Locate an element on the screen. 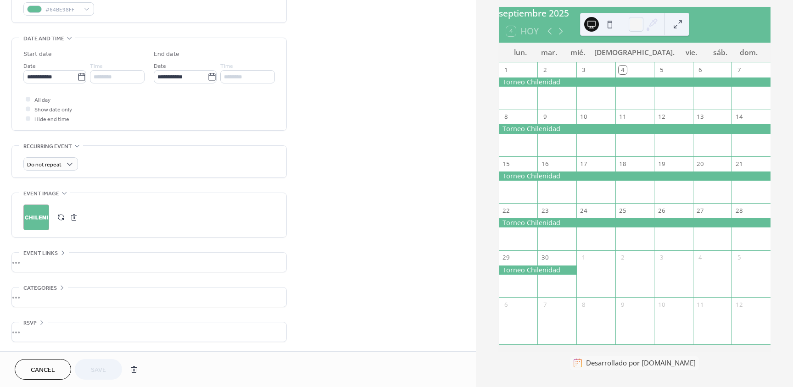 The width and height of the screenshot is (793, 387). span: Show date only is located at coordinates (53, 110).